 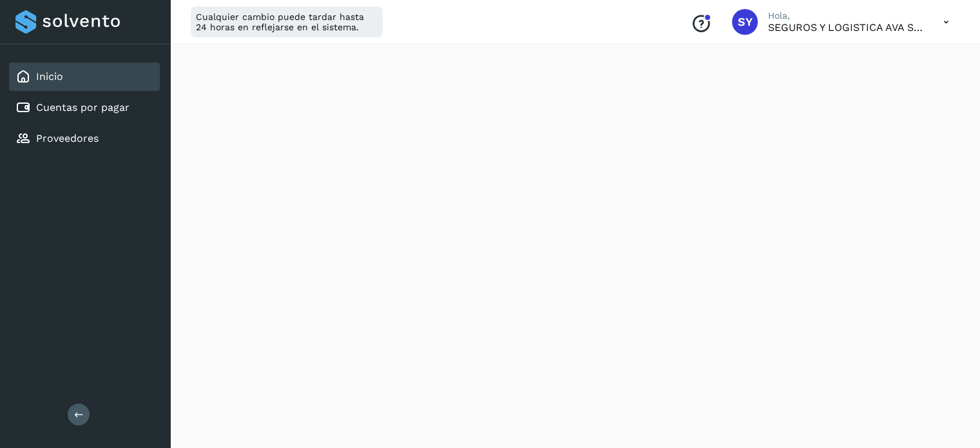 What do you see at coordinates (84, 108) in the screenshot?
I see `div: Cuentas por pagar` at bounding box center [84, 108].